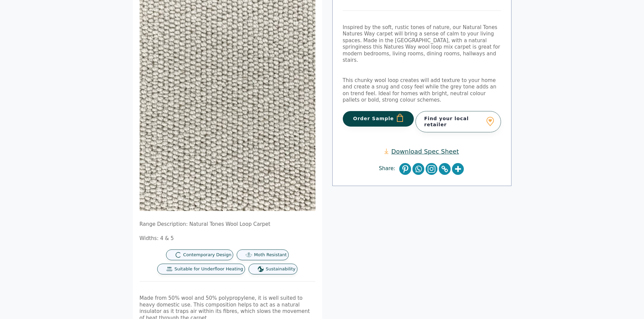 The width and height of the screenshot is (644, 319). What do you see at coordinates (405, 169) in the screenshot?
I see `a: Pinterest` at bounding box center [405, 169].